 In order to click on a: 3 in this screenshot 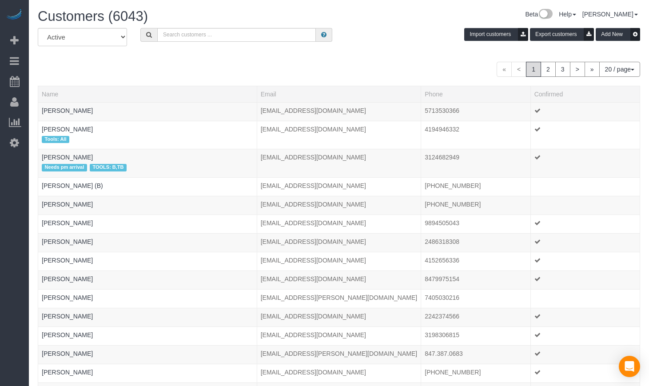, I will do `click(563, 69)`.